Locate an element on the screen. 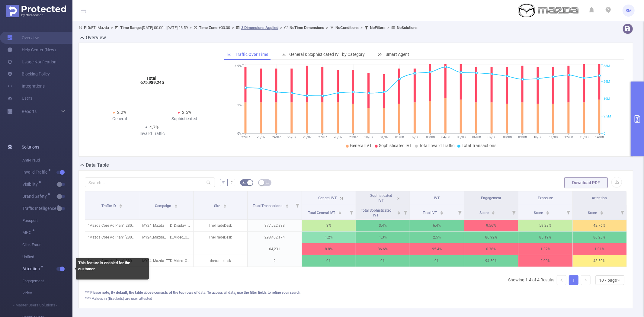 Image resolution: width=644 pixels, height=317 pixels. a: Help Center (New) is located at coordinates (31, 50).